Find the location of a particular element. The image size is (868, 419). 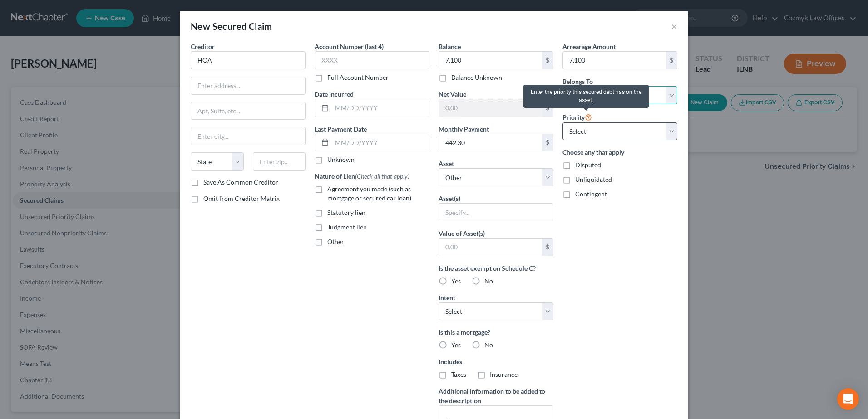

div: New Secured Claim is located at coordinates (232, 26).